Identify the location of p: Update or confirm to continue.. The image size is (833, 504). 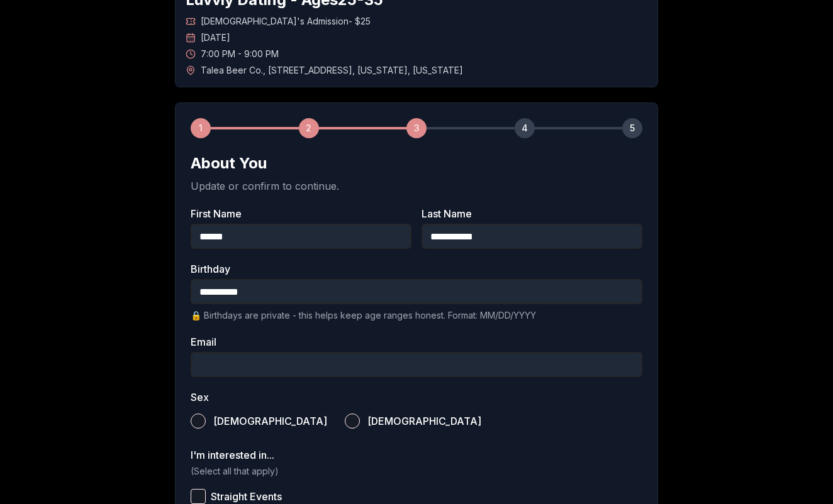
(416, 186).